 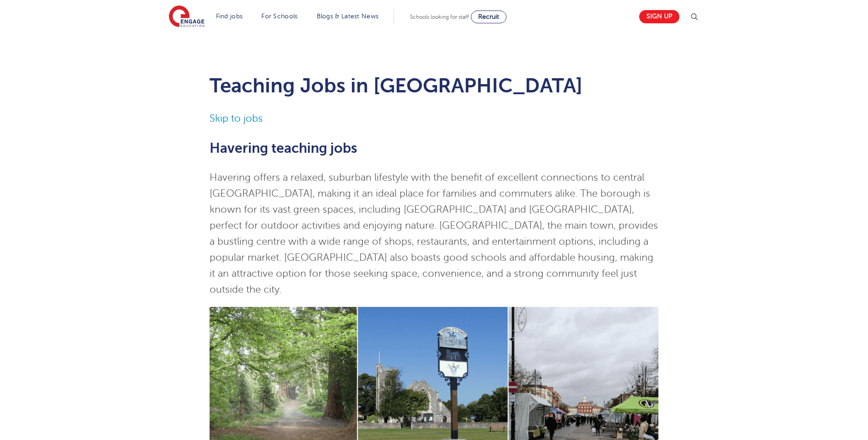 What do you see at coordinates (489, 16) in the screenshot?
I see `span: Recruit` at bounding box center [489, 16].